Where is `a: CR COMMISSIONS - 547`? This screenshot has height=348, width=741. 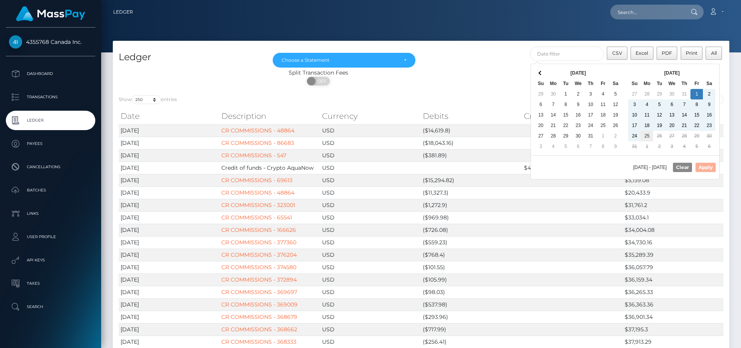 a: CR COMMISSIONS - 547 is located at coordinates (253, 155).